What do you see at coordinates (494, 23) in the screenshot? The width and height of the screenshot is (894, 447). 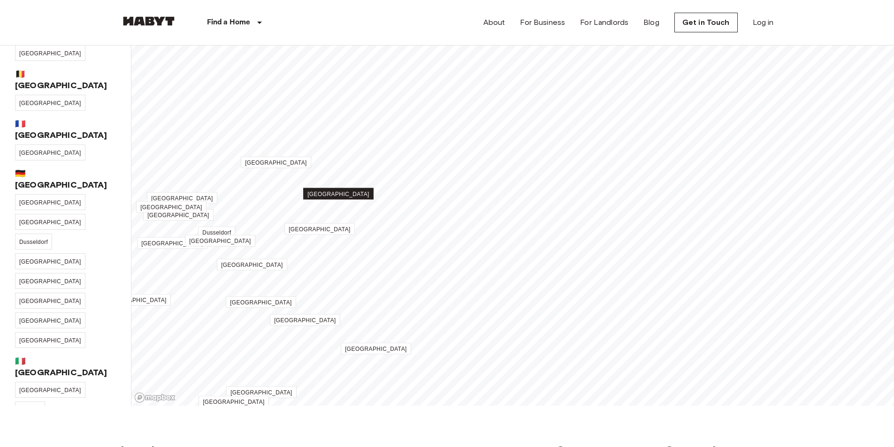 I see `a: About` at bounding box center [494, 23].